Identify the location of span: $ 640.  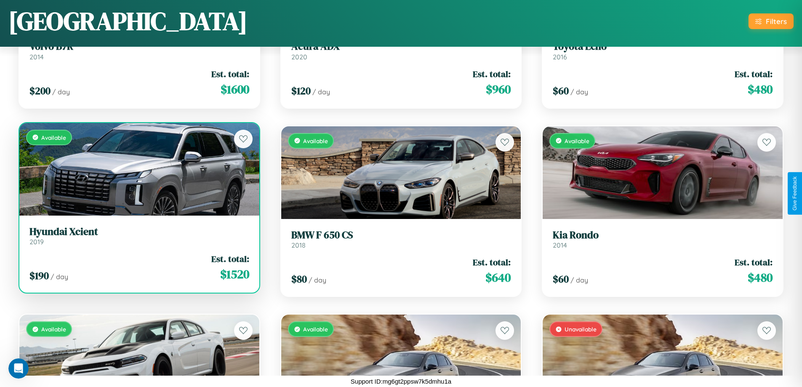
(498, 277).